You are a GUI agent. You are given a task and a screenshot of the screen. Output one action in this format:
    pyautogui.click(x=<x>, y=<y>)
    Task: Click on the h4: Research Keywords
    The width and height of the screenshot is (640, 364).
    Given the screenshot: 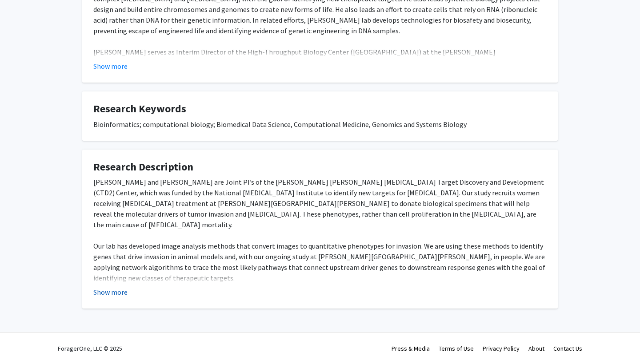 What is the action you would take?
    pyautogui.click(x=320, y=109)
    